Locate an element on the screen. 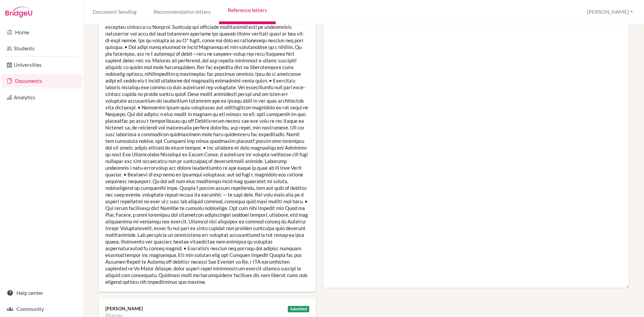  a: Students is located at coordinates (42, 48).